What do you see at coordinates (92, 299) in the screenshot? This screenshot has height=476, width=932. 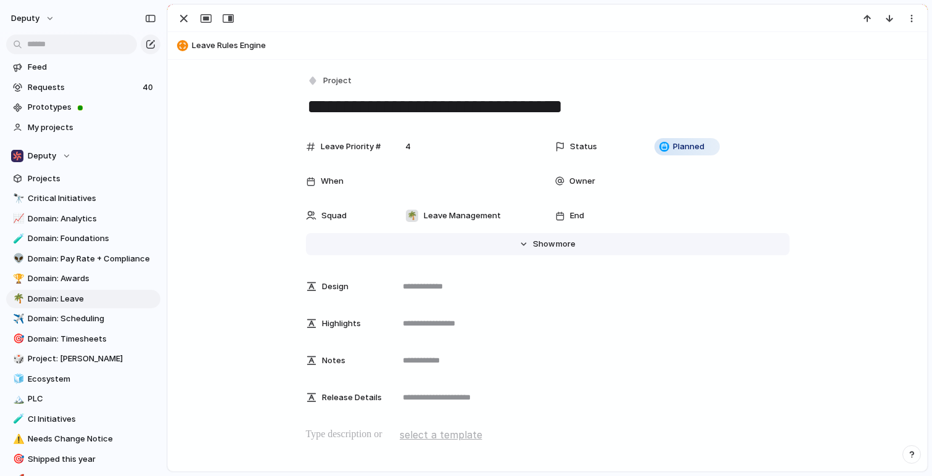 I see `span: Domain: Leave` at bounding box center [92, 299].